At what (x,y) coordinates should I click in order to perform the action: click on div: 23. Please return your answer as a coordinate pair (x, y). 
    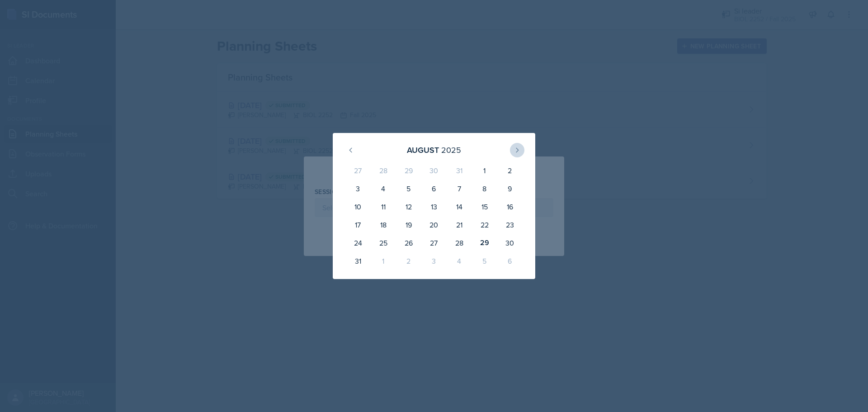
    Looking at the image, I should click on (510, 225).